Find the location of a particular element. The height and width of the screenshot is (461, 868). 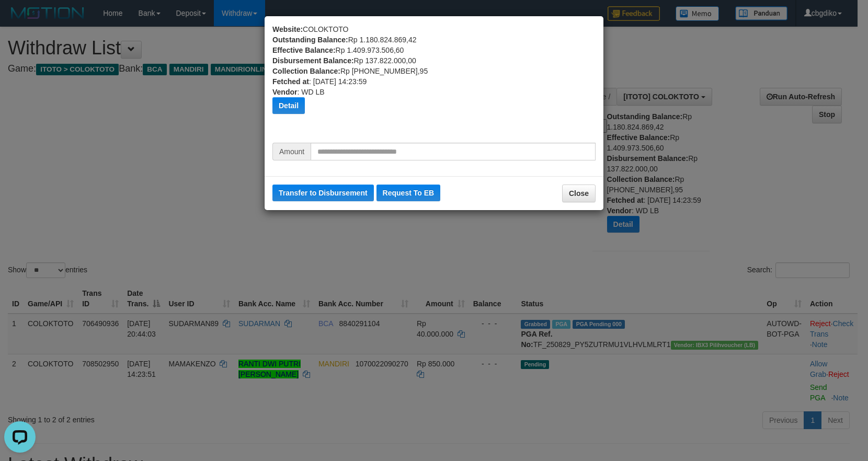

button: Transfer to Disbursement is located at coordinates (323, 193).